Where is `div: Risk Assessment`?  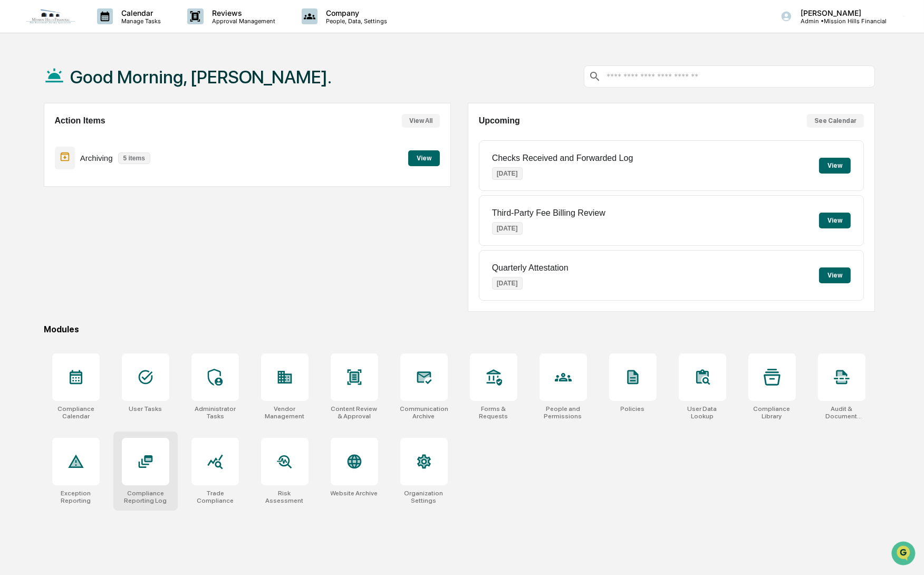
div: Risk Assessment is located at coordinates (285, 497).